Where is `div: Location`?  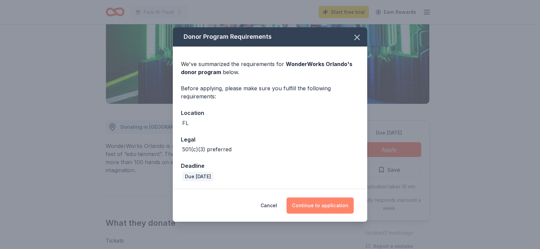 div: Location is located at coordinates (270, 113).